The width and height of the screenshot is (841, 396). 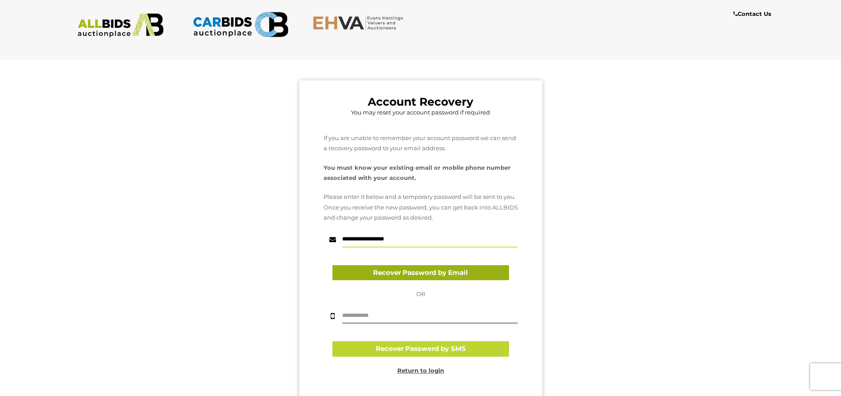 I want to click on p: Please enter it below and a temporary password will be sent to you. Once you receive the new pass..., so click(x=421, y=207).